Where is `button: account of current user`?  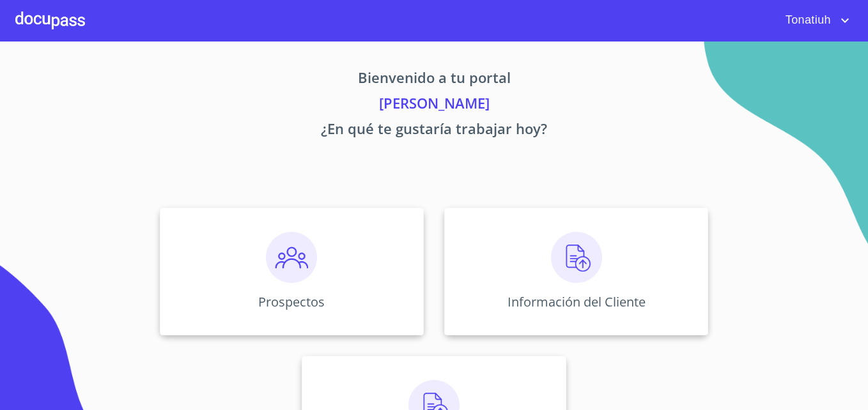 button: account of current user is located at coordinates (814, 20).